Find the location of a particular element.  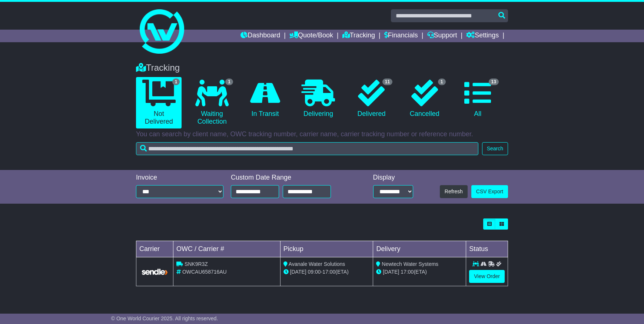

a: Dashboard is located at coordinates (260, 36).